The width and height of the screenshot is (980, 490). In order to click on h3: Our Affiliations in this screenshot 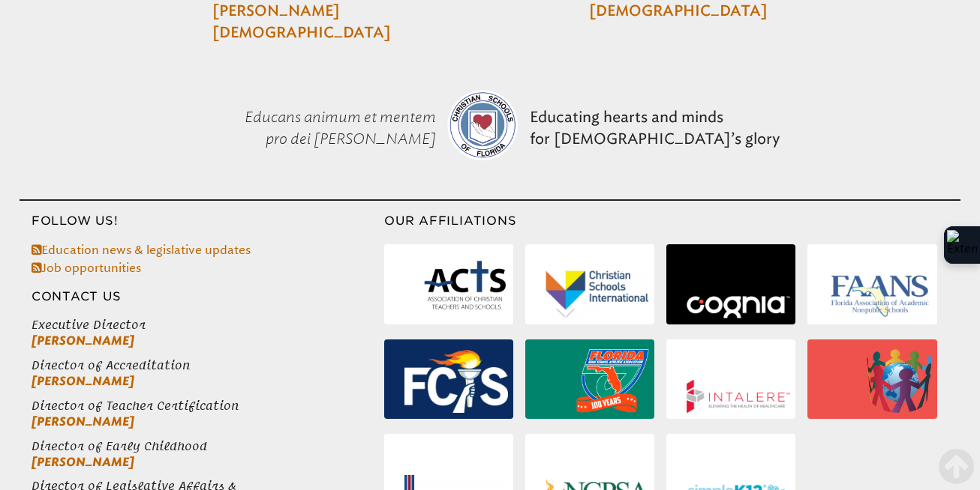, I will do `click(672, 221)`.